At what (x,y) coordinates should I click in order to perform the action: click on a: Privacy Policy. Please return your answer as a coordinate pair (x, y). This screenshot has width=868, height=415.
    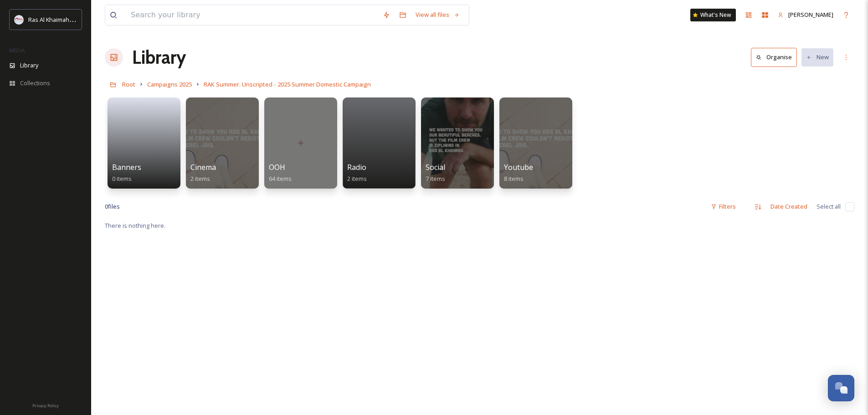
    Looking at the image, I should click on (46, 405).